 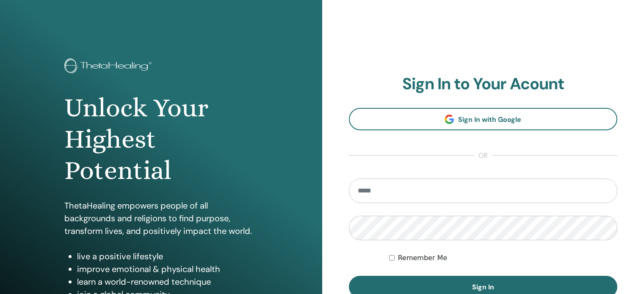 What do you see at coordinates (503, 258) in the screenshot?
I see `div: Keep me authenticated indefinitely or until I manually logout` at bounding box center [503, 258].